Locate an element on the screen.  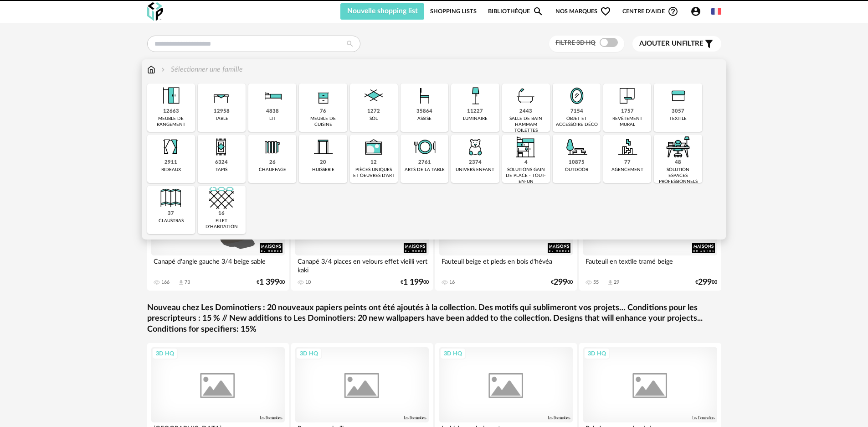
button: Ajouter unfiltre Filter icon is located at coordinates (677, 44).